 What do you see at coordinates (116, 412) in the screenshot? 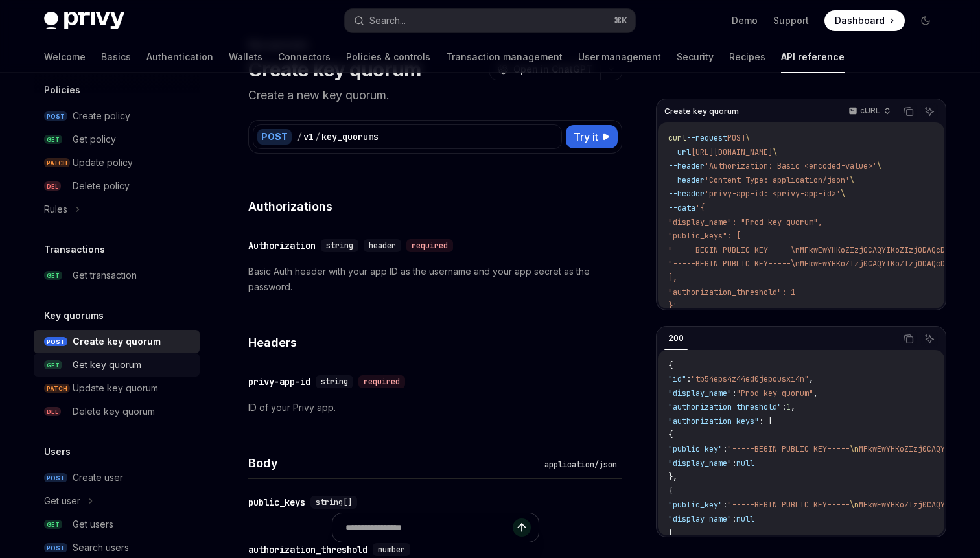
I see `a: DELDelete key quorum` at bounding box center [116, 412].